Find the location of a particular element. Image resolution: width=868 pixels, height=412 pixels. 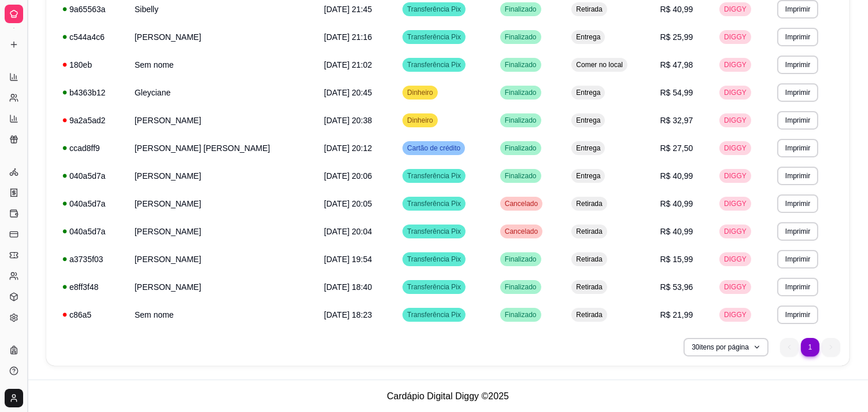

div: b4363b12 is located at coordinates (91, 93).